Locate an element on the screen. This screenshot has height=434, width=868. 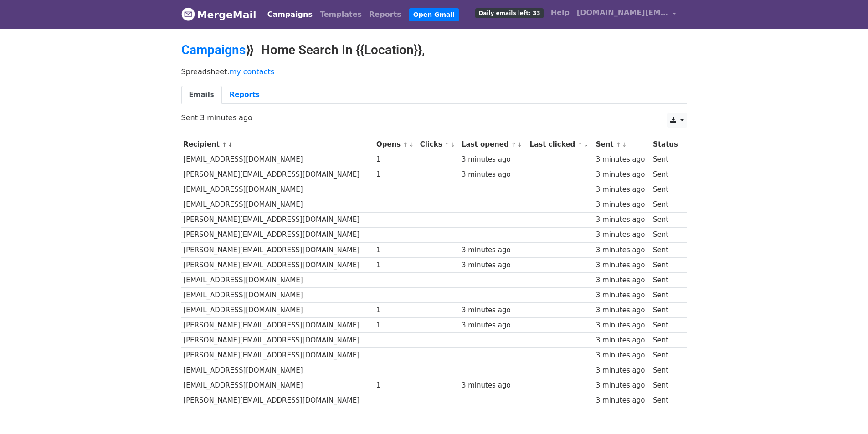
th: Opens is located at coordinates (396, 144).